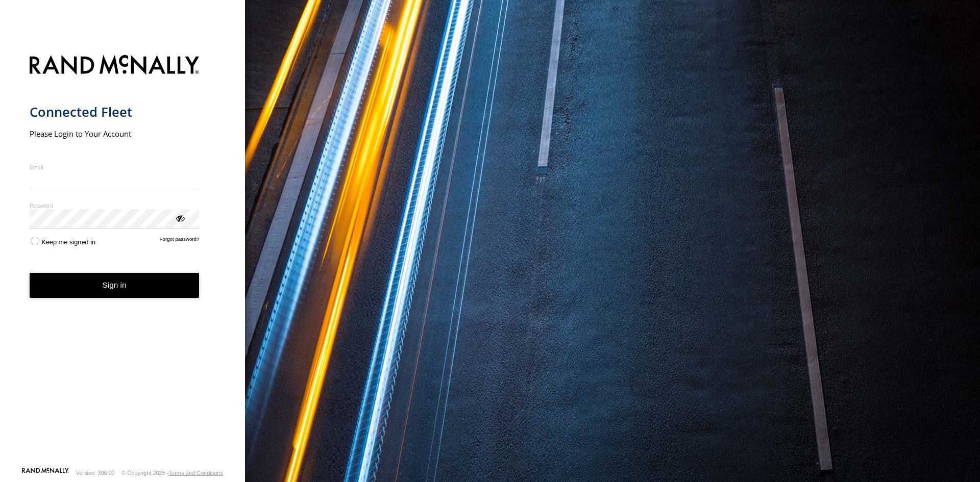 This screenshot has height=482, width=980. Describe the element at coordinates (115, 134) in the screenshot. I see `h2: Please Login to Your Account` at that location.